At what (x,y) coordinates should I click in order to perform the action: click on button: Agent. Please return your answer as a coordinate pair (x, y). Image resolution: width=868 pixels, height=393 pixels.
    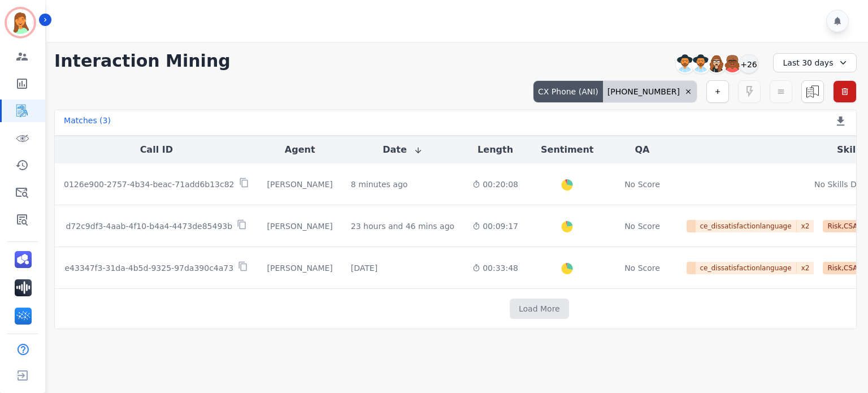
    Looking at the image, I should click on (300, 150).